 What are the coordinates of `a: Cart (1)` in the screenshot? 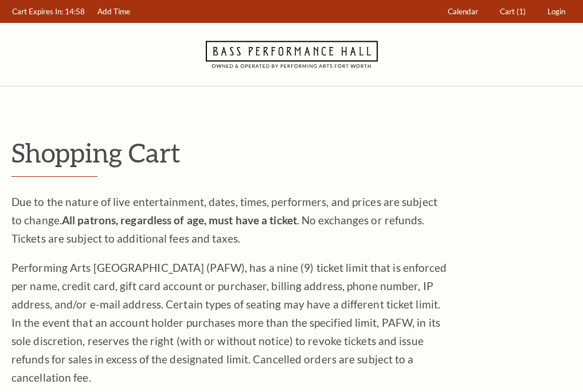 It's located at (513, 11).